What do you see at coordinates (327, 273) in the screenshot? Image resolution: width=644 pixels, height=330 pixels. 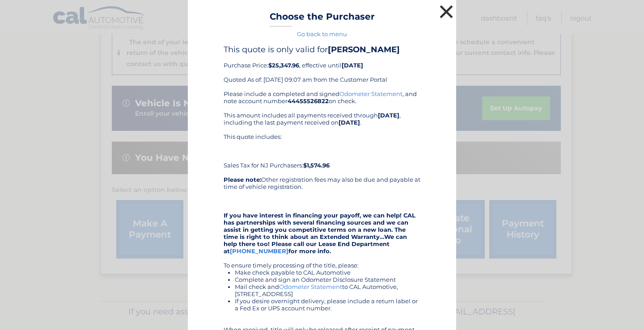 I see `li: Make check payable to CAL Automotive` at bounding box center [327, 273].